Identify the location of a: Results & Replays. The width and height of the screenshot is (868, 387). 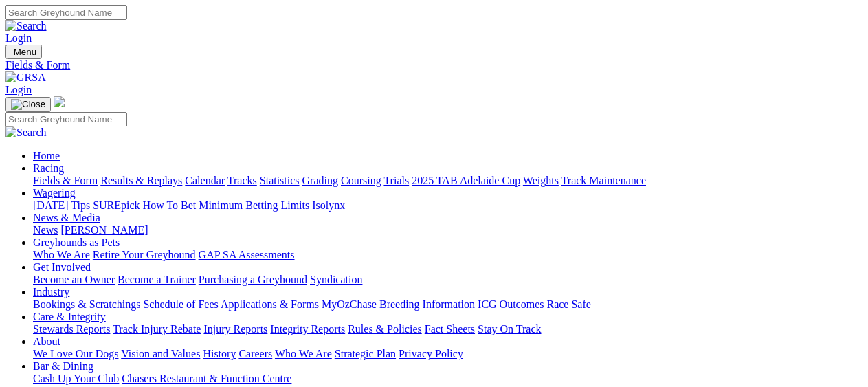
(141, 181).